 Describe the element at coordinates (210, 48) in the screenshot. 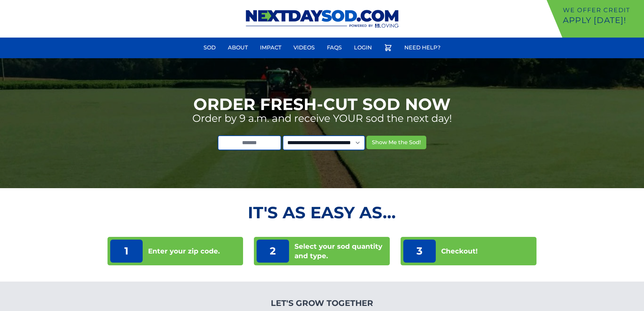

I see `a: Sod` at that location.